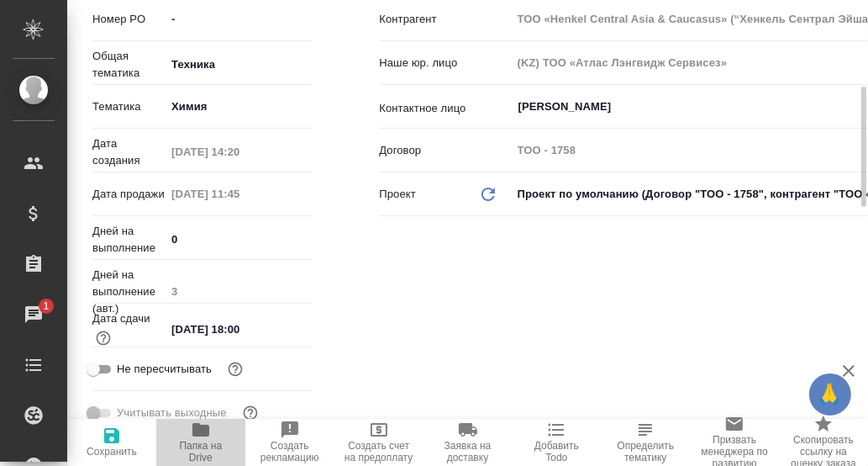 The width and height of the screenshot is (868, 466). Describe the element at coordinates (241, 65) in the screenshot. I see `div: Техника` at that location.